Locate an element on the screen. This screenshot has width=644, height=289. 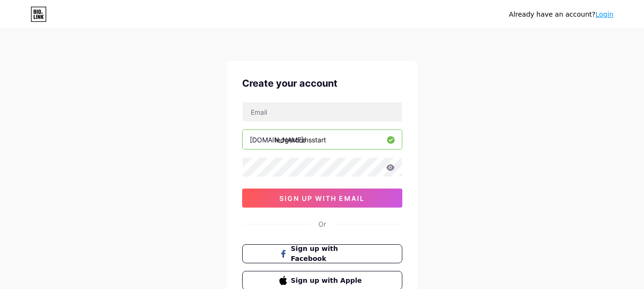
span: Sign up with Apple is located at coordinates (328, 280).